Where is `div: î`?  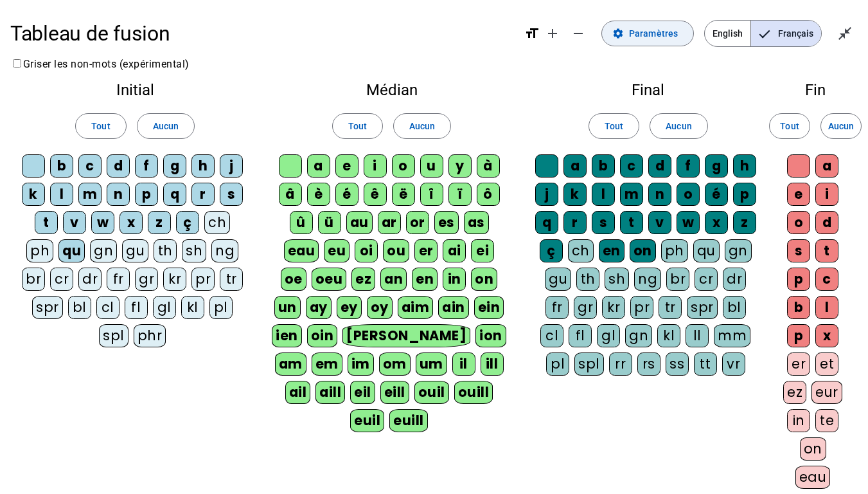 div: î is located at coordinates (432, 194).